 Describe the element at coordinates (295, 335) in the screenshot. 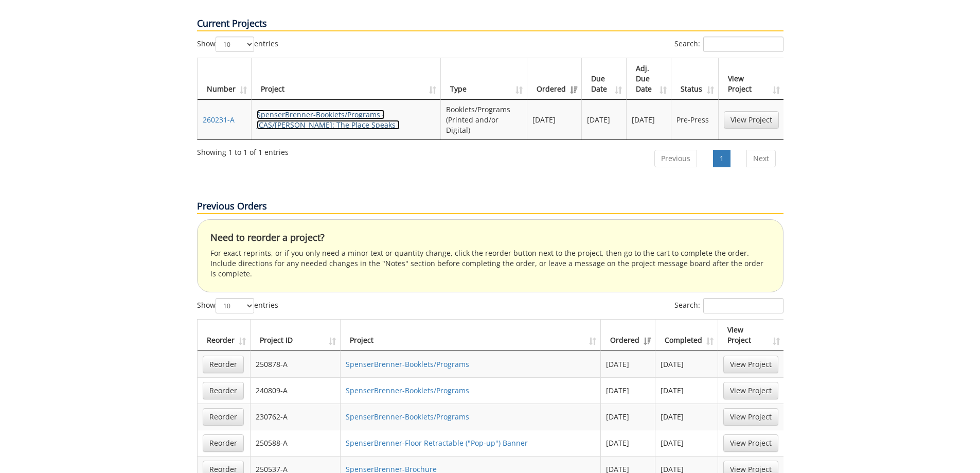

I see `th: Project ID: activate to sort column ascending` at that location.